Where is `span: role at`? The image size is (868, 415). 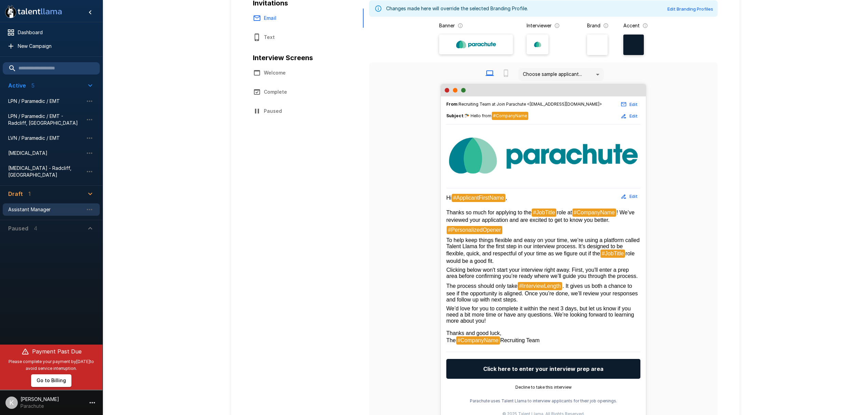 span: role at is located at coordinates (564, 212).